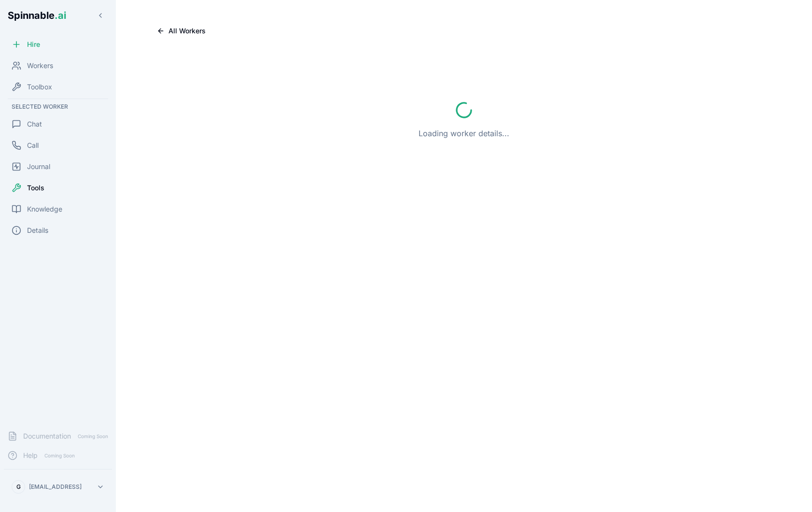  I want to click on span: Toolbox, so click(40, 87).